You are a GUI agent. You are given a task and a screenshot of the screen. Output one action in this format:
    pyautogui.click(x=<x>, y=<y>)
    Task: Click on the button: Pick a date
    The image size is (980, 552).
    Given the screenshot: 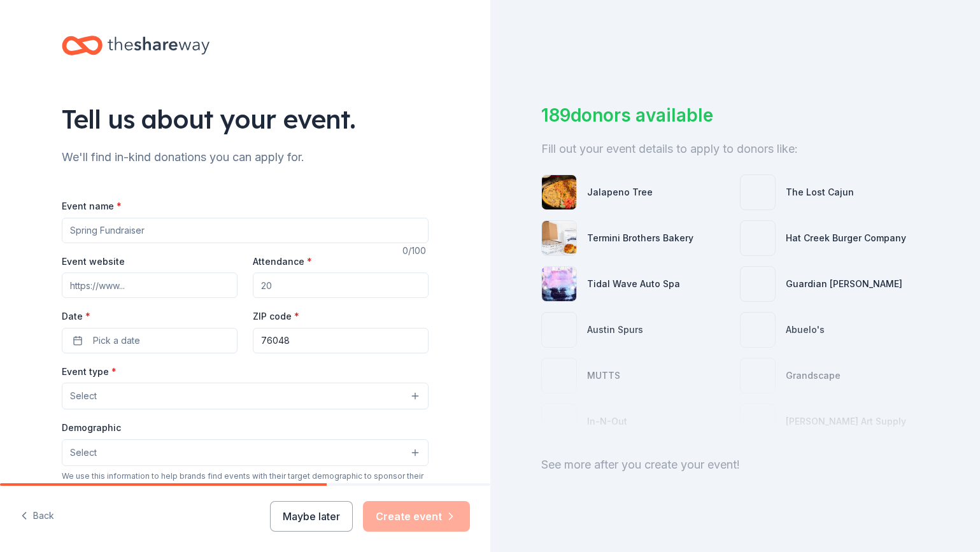 What is the action you would take?
    pyautogui.click(x=149, y=341)
    